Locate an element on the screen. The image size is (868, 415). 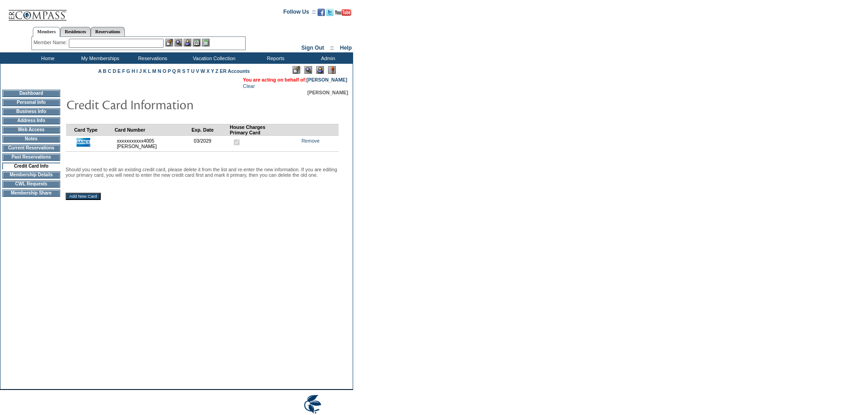
a: K is located at coordinates (145, 71).